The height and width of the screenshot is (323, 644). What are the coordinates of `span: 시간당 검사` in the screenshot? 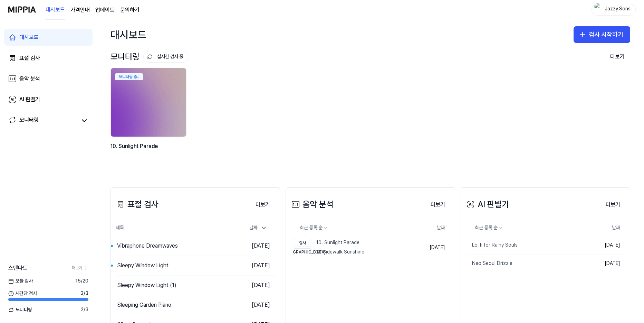 It's located at (23, 294).